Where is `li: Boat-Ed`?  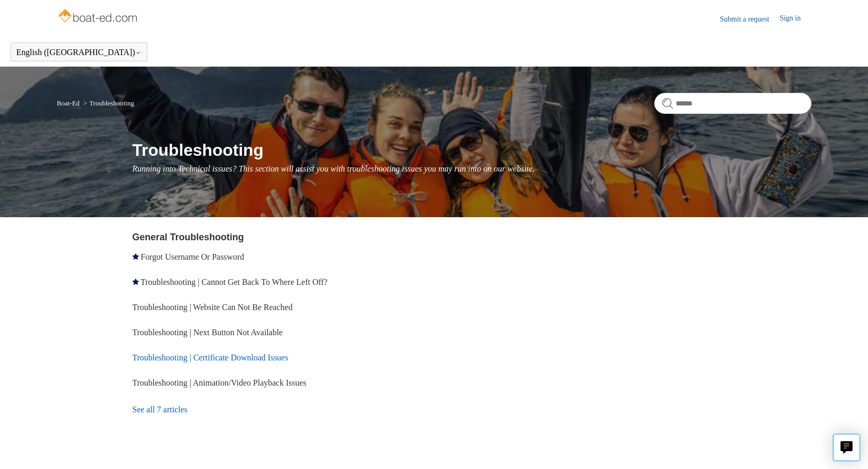 li: Boat-Ed is located at coordinates (69, 103).